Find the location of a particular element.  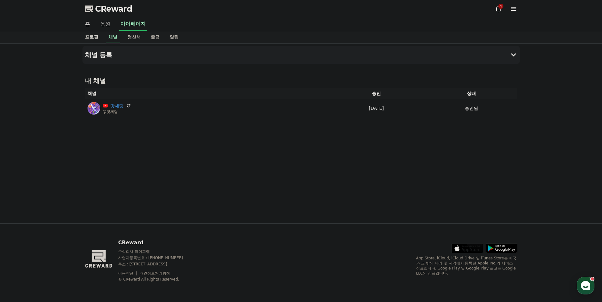

img: 맛세팅 is located at coordinates (94, 108).